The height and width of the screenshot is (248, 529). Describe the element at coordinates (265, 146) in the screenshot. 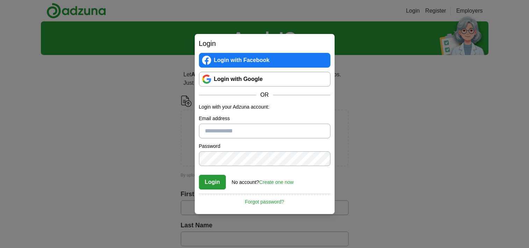

I see `label: Password` at that location.